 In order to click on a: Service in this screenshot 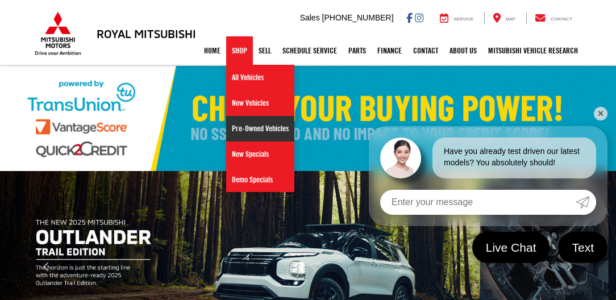, I will do `click(457, 18)`.